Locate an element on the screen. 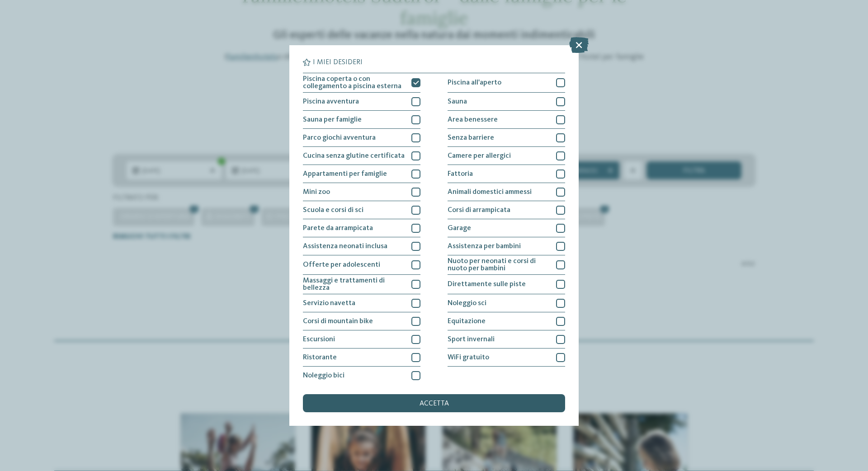 The width and height of the screenshot is (868, 471). span: accetta is located at coordinates (434, 403).